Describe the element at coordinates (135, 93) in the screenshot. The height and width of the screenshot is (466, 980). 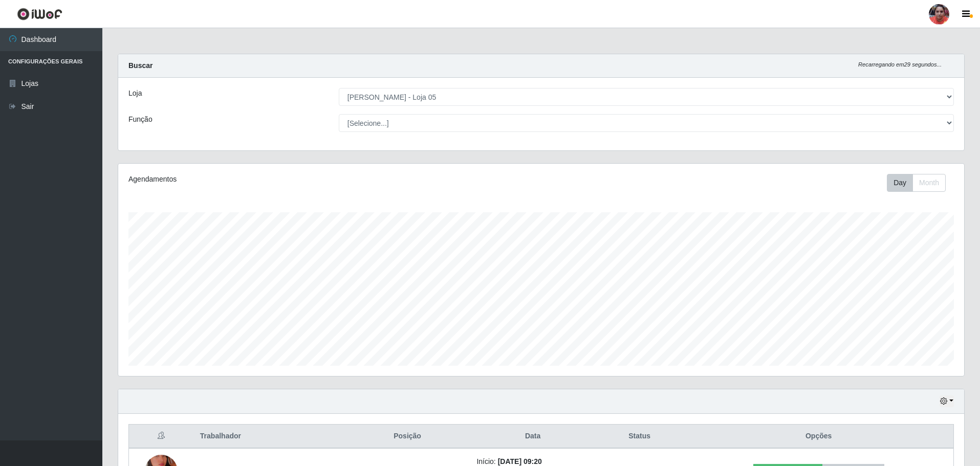
I see `label: Loja` at that location.